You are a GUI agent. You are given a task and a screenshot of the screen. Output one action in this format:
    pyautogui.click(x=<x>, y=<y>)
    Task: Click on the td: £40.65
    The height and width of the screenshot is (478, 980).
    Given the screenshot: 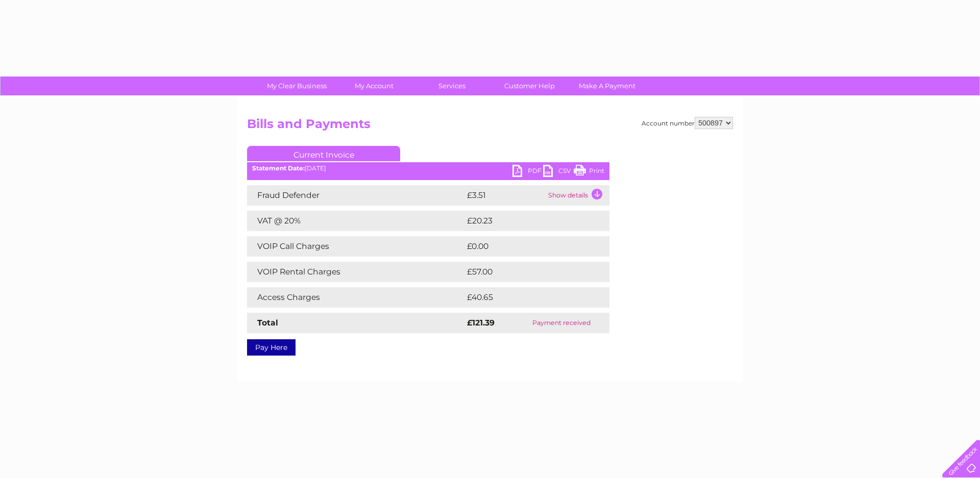 What is the action you would take?
    pyautogui.click(x=527, y=297)
    